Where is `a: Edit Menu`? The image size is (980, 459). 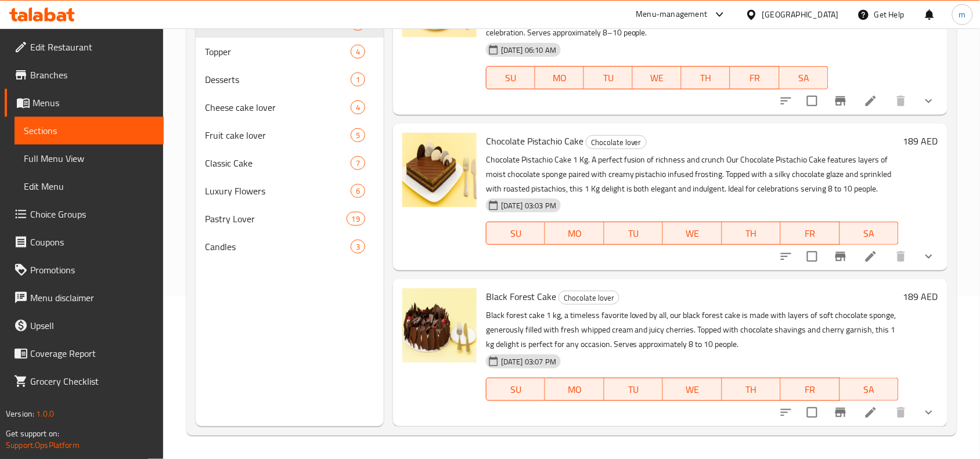 a: Edit Menu is located at coordinates (89, 186).